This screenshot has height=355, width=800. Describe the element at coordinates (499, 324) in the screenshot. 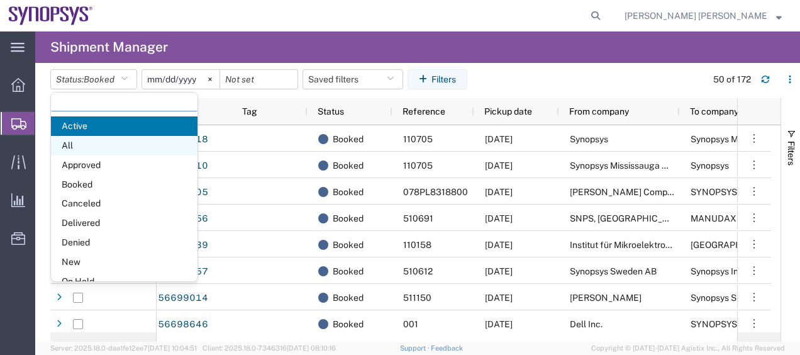

I see `span: 09/02/2025` at that location.